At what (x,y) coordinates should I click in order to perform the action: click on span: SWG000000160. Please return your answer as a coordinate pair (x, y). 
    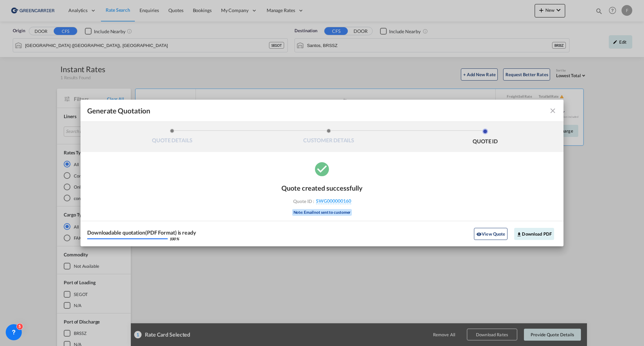
    Looking at the image, I should click on (333, 201).